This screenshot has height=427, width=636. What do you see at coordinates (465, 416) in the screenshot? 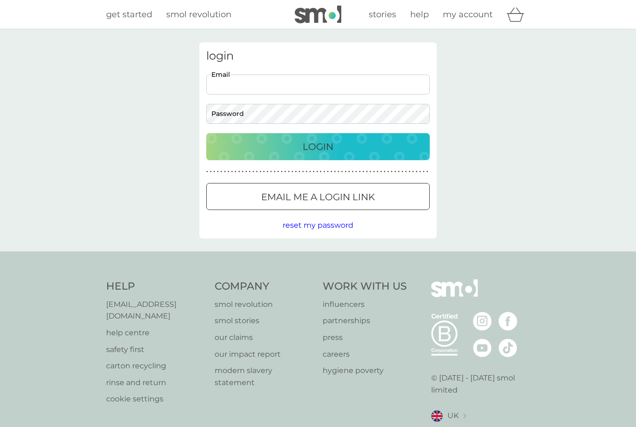
I see `img: select a new location` at bounding box center [465, 416].